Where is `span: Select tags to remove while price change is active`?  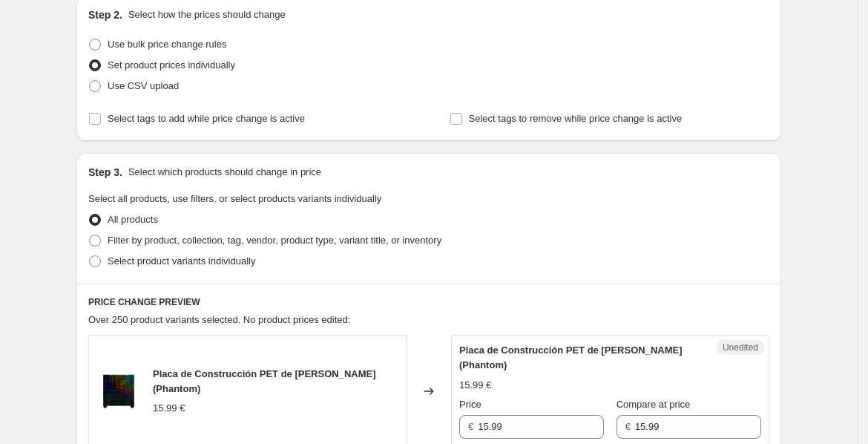
span: Select tags to remove while price change is active is located at coordinates (576, 118).